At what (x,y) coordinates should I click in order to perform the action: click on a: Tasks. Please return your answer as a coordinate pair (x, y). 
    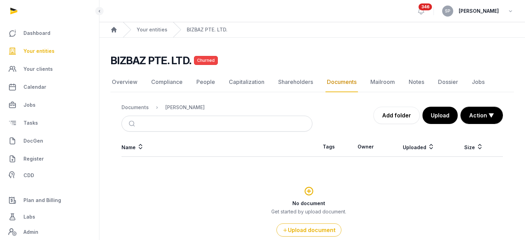
    Looking at the image, I should click on (49, 123).